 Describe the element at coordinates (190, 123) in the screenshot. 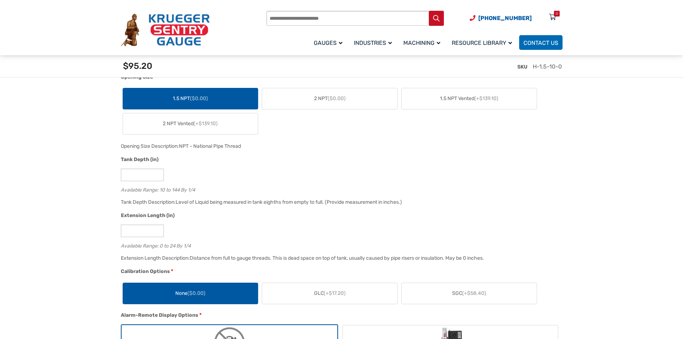

I see `span: 2 NPT Vented` at that location.